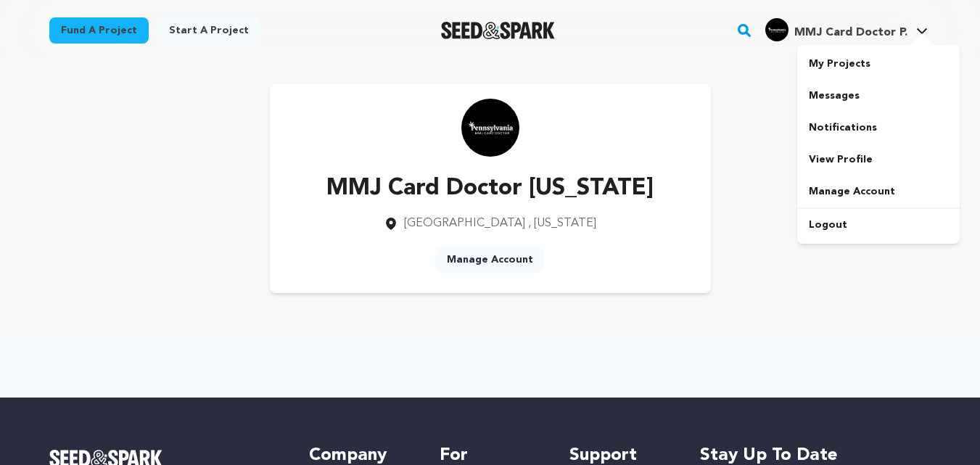  I want to click on img: b3dba5bee92ea4f3.jpg, so click(776, 30).